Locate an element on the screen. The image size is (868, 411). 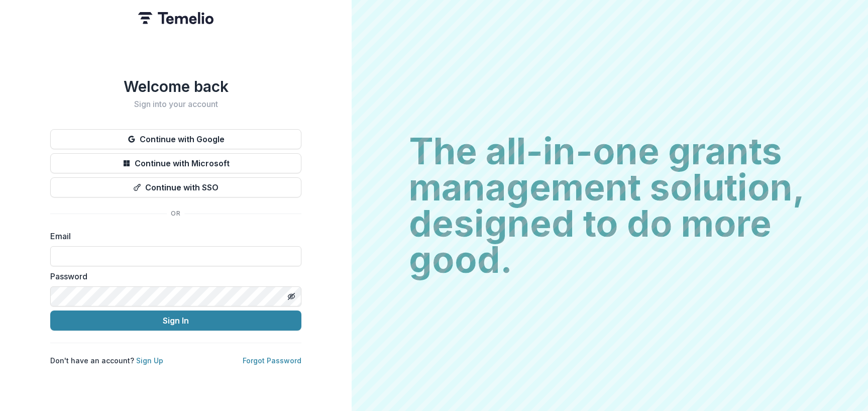
button: Toggle password visibility is located at coordinates (291, 296).